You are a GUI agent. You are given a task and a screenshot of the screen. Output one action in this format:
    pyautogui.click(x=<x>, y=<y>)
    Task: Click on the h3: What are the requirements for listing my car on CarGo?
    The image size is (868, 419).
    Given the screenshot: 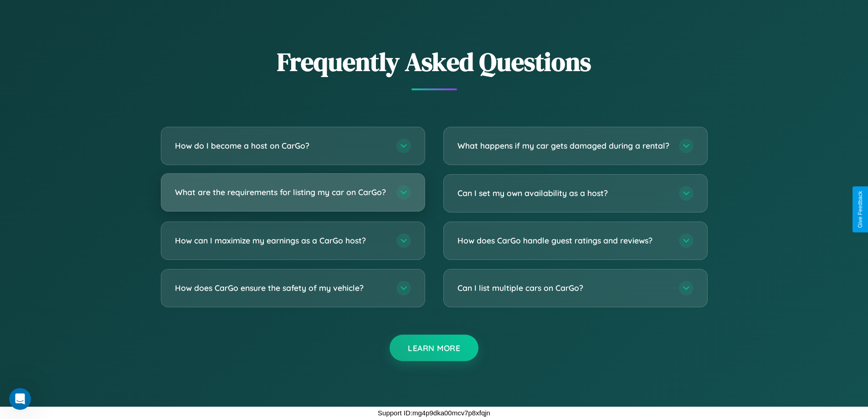 What is the action you would take?
    pyautogui.click(x=281, y=192)
    